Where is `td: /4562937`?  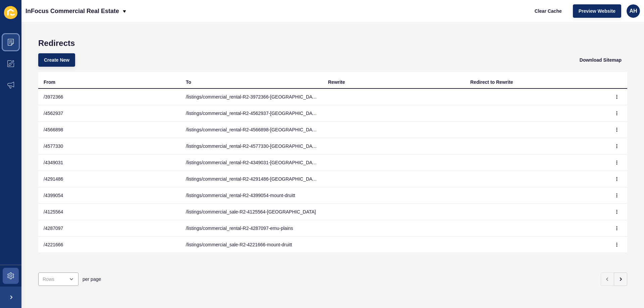 td: /4562937 is located at coordinates (109, 113).